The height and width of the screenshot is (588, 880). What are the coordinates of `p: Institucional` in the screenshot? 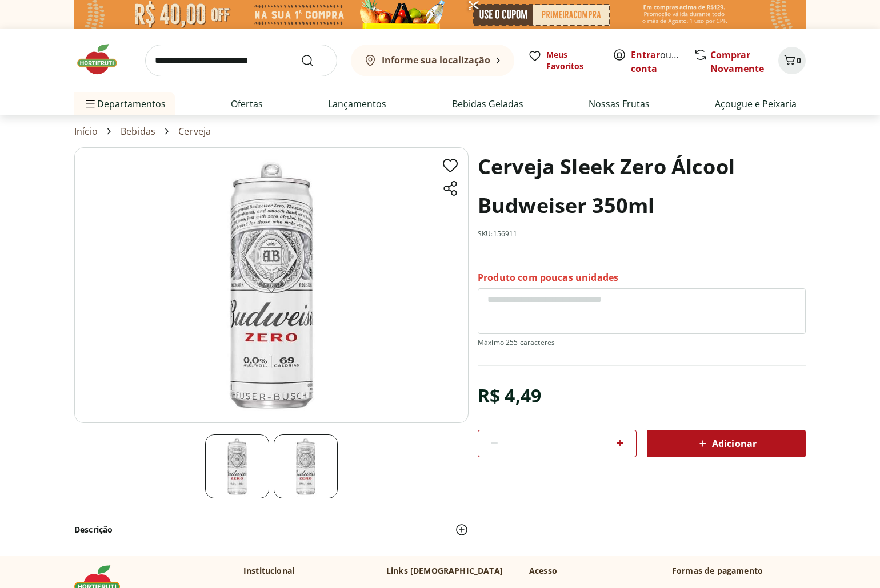 It's located at (269, 571).